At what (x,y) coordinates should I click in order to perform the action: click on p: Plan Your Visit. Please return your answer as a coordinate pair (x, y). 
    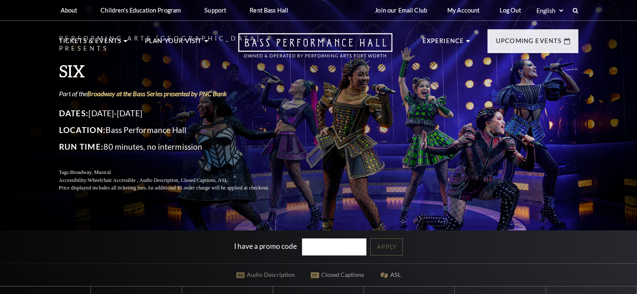
    Looking at the image, I should click on (173, 44).